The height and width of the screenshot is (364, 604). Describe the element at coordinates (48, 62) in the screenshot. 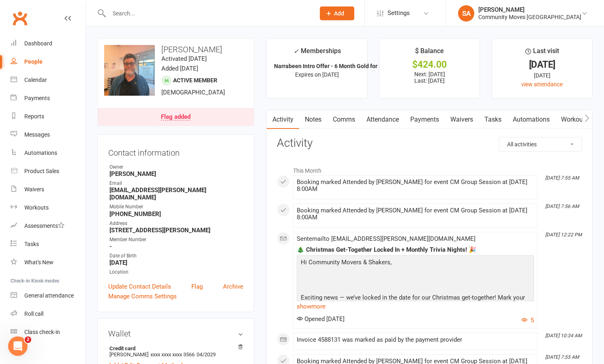

I see `a: People` at that location.